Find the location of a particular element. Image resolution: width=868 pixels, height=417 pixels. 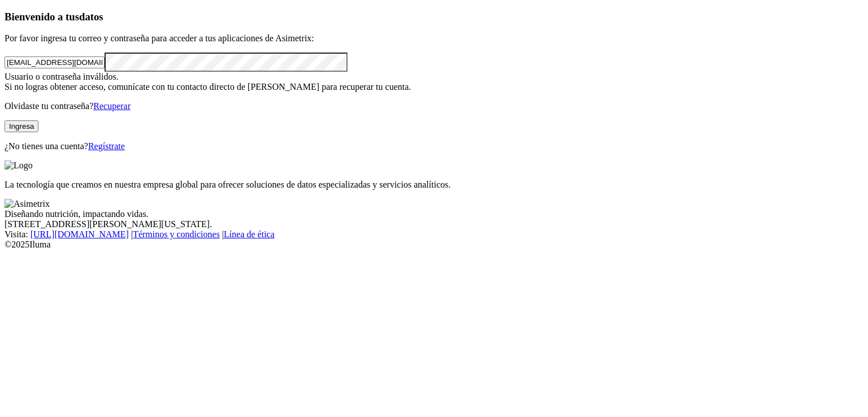

p: Por favor ingresa tu correo y contraseña para acceder a tus aplicaciones de Asimetrix: is located at coordinates (434, 38).